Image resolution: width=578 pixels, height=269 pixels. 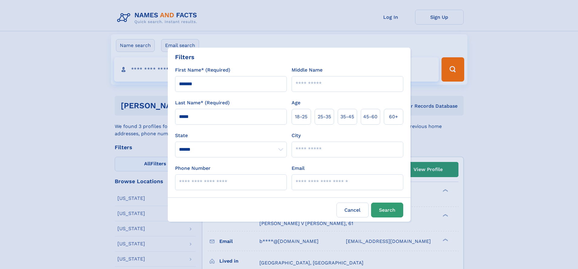 What do you see at coordinates (301, 117) in the screenshot?
I see `span: 18‑25` at bounding box center [301, 117].